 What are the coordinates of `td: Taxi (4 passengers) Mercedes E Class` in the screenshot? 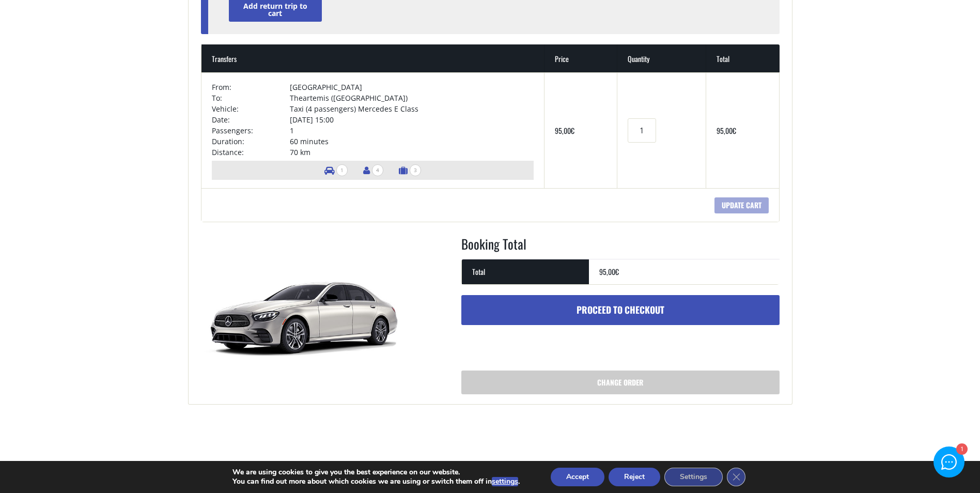 It's located at (412, 108).